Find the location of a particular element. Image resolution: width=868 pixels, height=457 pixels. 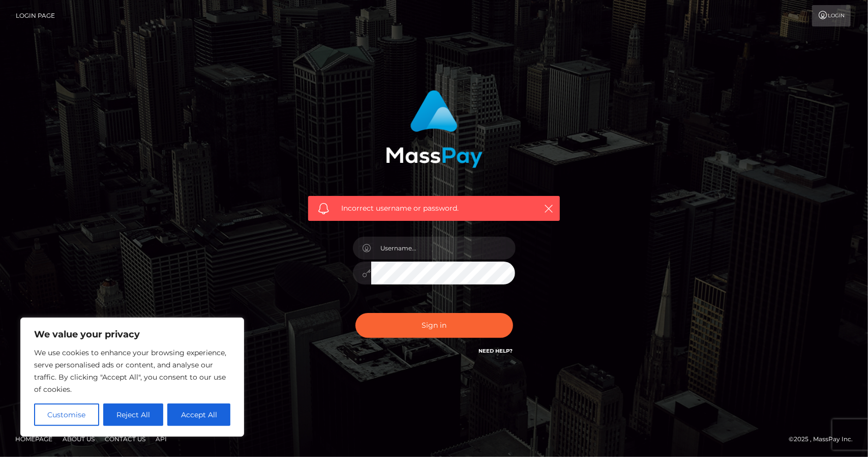

p: We value your privacy is located at coordinates (132, 334).